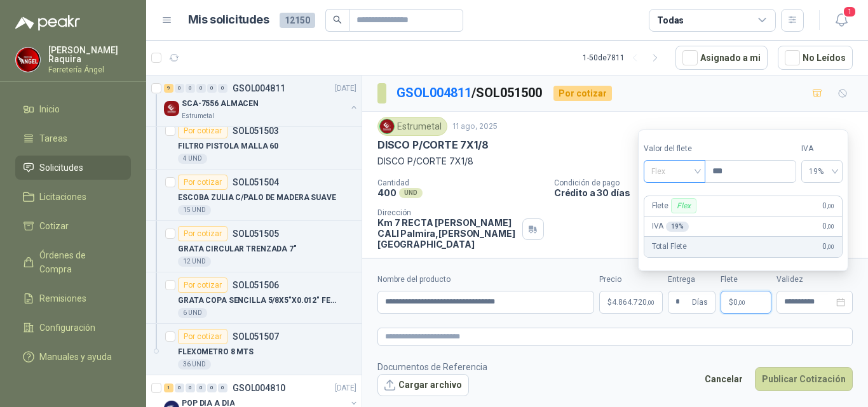  Describe the element at coordinates (486, 279) in the screenshot. I see `label: Nombre del producto` at that location.